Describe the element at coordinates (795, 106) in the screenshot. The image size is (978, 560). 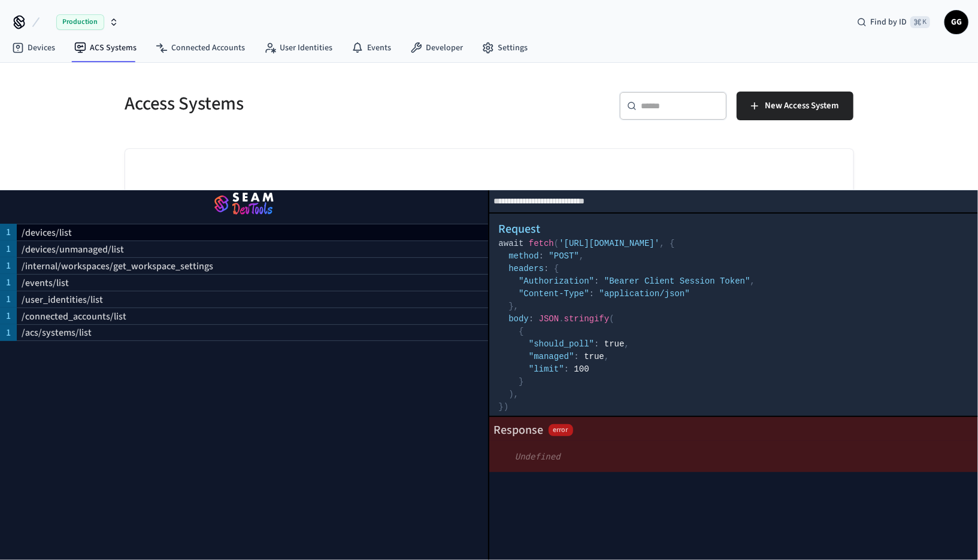
I see `button: New Access System` at that location.